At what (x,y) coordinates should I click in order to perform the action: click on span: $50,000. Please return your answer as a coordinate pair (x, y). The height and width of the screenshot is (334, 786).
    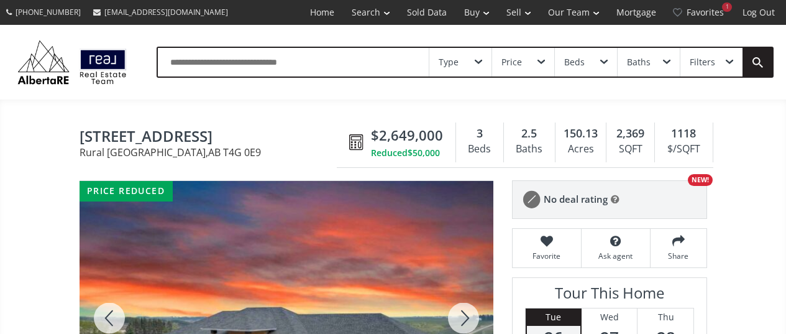
    Looking at the image, I should click on (424, 153).